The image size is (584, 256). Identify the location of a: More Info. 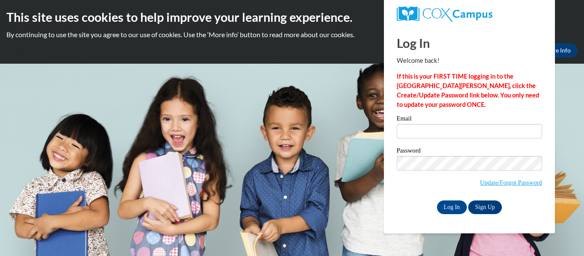
(558, 50).